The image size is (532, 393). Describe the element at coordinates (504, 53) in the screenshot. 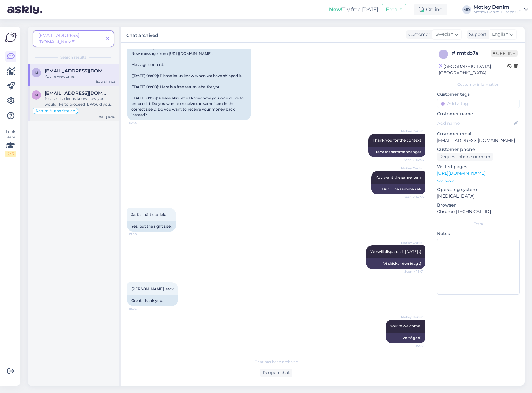

I see `span: Offline` at that location.